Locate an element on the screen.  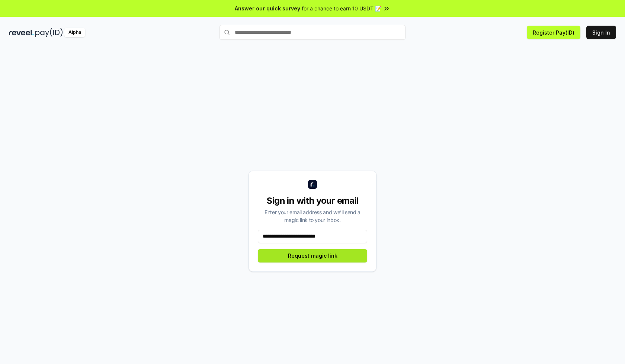
img: logo_small is located at coordinates (313, 184).